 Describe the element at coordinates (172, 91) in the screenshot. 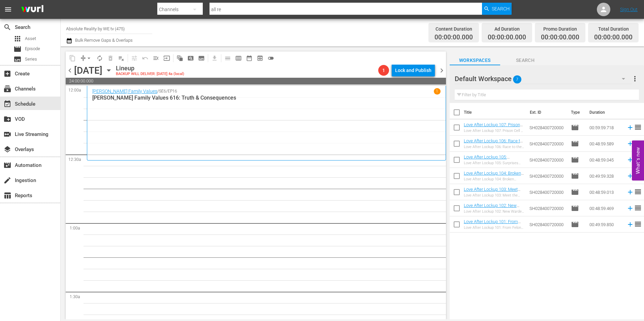

I see `p: EP16` at that location.